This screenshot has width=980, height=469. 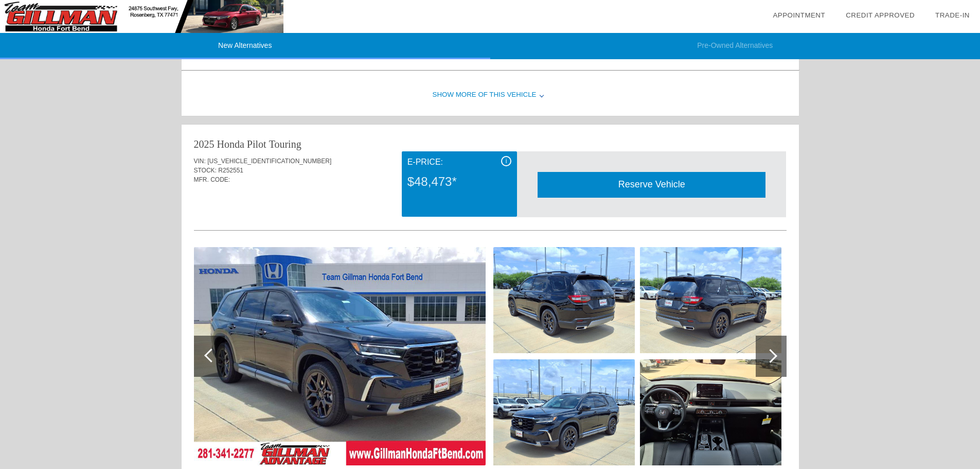 What do you see at coordinates (799, 15) in the screenshot?
I see `a: Appointment` at bounding box center [799, 15].